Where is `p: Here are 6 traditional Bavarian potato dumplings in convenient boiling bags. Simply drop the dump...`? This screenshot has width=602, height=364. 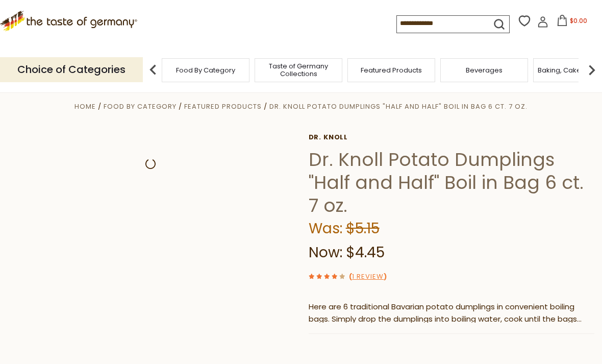 p: Here are 6 traditional Bavarian potato dumplings in convenient boiling bags. Simply drop the dump... is located at coordinates (452, 313).